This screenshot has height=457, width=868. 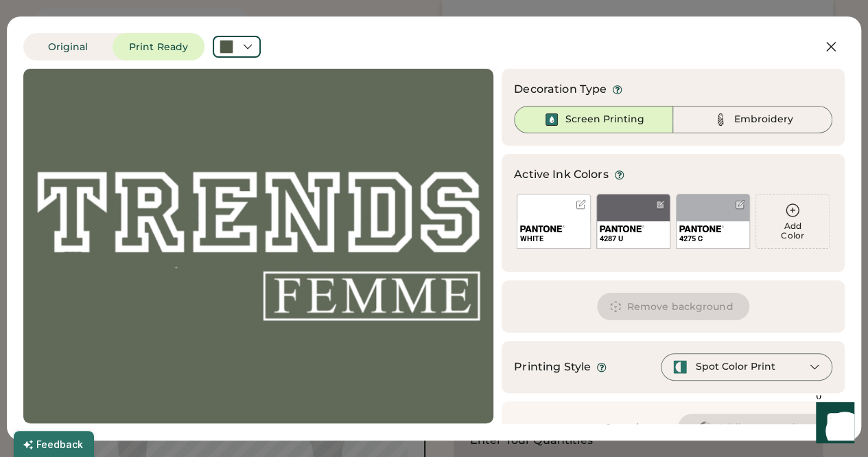 What do you see at coordinates (68, 47) in the screenshot?
I see `button: Original` at bounding box center [68, 47].